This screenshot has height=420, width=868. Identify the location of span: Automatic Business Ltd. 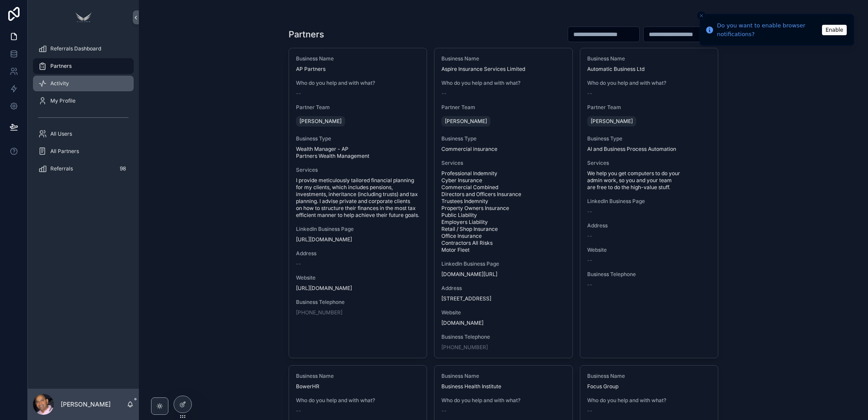
(650, 69).